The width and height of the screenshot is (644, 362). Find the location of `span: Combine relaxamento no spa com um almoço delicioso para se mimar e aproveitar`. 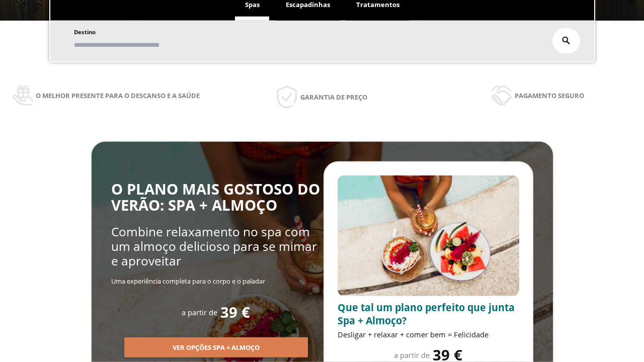

span: Combine relaxamento no spa com um almoço delicioso para se mimar e aproveitar is located at coordinates (214, 246).